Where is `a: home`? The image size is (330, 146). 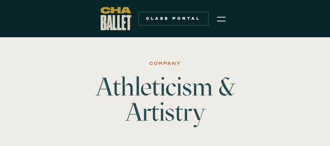 a: home is located at coordinates (116, 19).